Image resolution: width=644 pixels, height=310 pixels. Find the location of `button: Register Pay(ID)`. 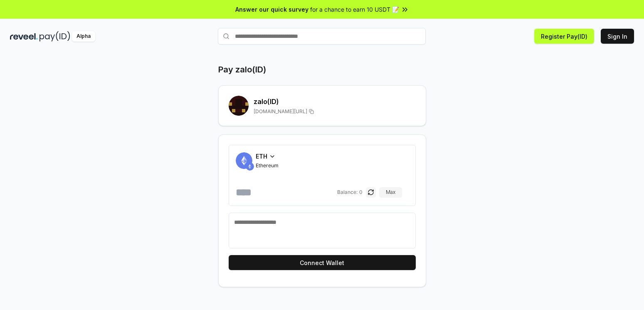

button: Register Pay(ID) is located at coordinates (564, 36).